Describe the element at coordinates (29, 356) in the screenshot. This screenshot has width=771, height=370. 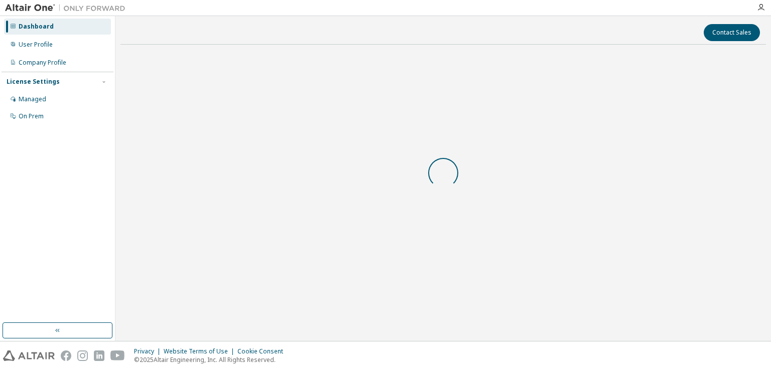
I see `img: altair_logo.svg` at that location.